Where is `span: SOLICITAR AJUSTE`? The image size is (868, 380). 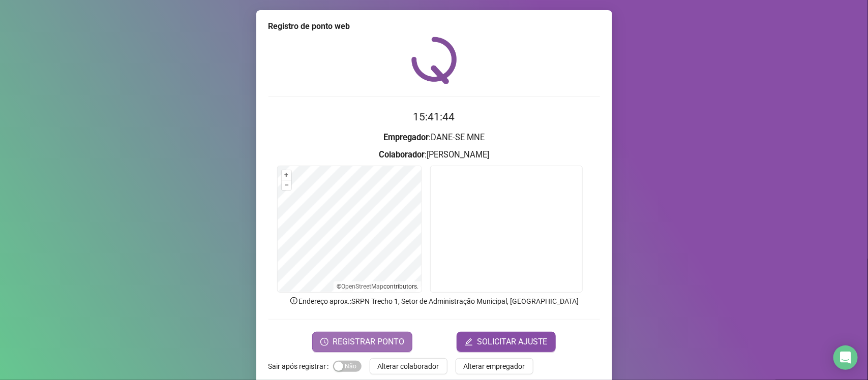 span: SOLICITAR AJUSTE is located at coordinates (512, 342).